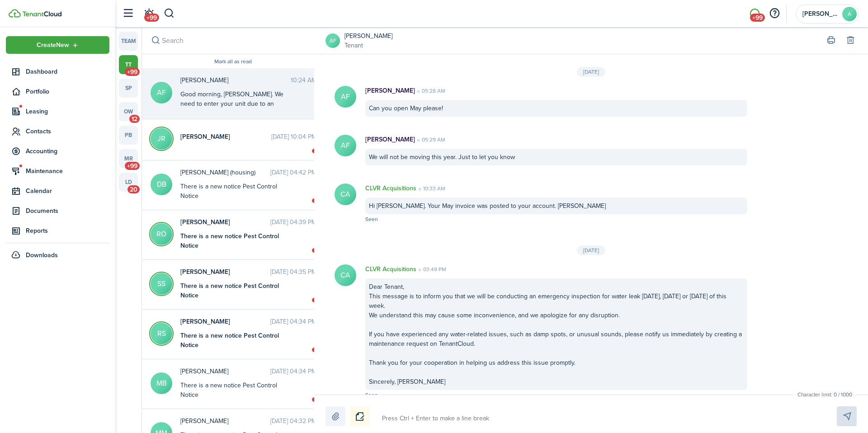 The image size is (868, 433). Describe the element at coordinates (67, 72) in the screenshot. I see `span: Dashboard` at that location.